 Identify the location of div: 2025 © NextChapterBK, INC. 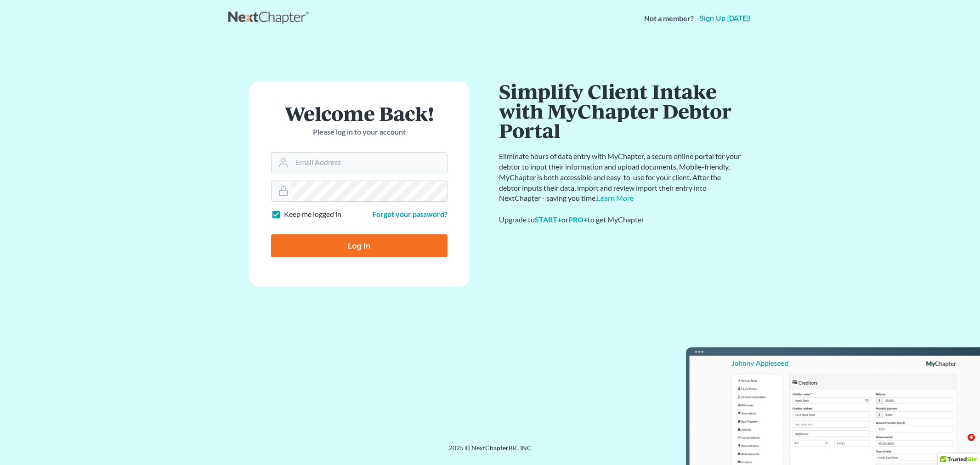
(490, 452).